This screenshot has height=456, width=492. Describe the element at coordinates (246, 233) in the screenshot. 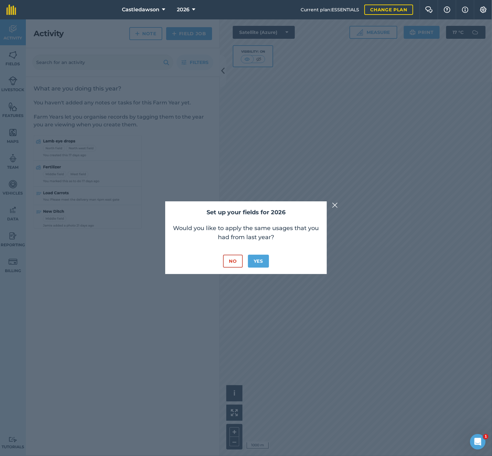

I see `p: Would you like to apply the same usages that you had from last year?` at that location.